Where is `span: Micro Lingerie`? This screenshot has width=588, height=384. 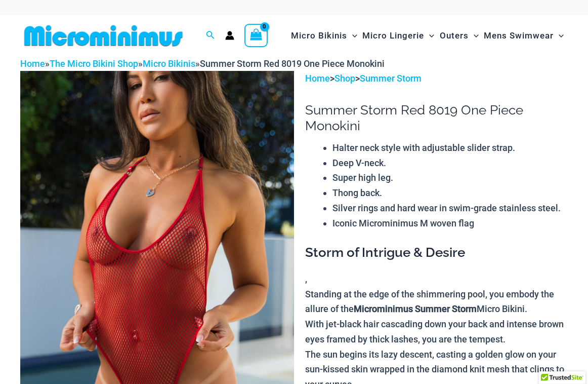
span: Micro Lingerie is located at coordinates (393, 36).